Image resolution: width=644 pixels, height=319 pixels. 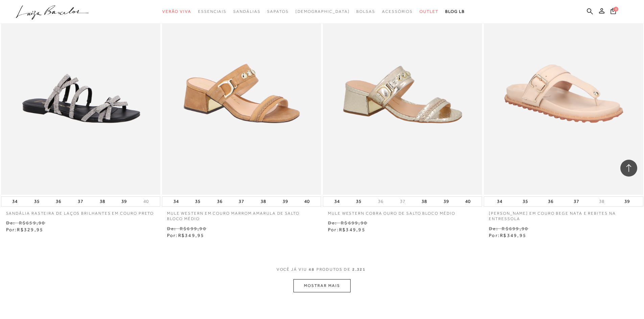 What do you see at coordinates (429, 11) in the screenshot?
I see `span: Outlet` at bounding box center [429, 11].